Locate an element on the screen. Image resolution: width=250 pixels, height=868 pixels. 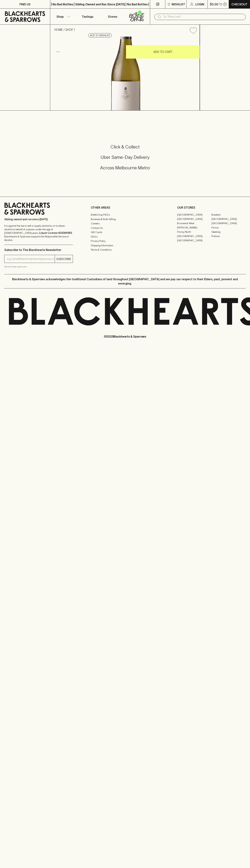
a: FAQ's is located at coordinates (125, 236).